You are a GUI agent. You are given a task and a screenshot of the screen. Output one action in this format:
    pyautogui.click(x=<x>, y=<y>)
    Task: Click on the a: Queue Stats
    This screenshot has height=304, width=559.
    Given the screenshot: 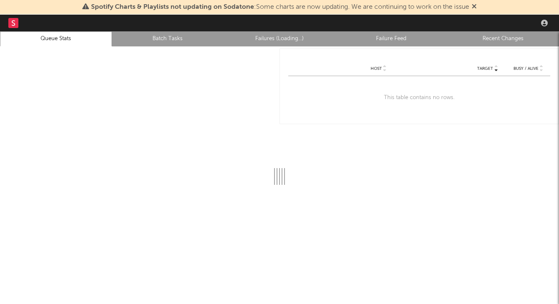 What is the action you would take?
    pyautogui.click(x=56, y=39)
    